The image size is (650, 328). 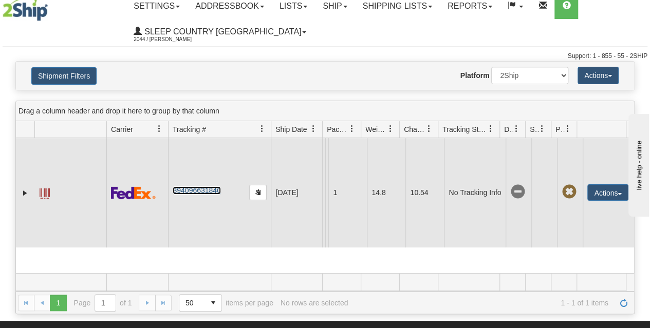 I want to click on span: Ship Date, so click(x=291, y=130).